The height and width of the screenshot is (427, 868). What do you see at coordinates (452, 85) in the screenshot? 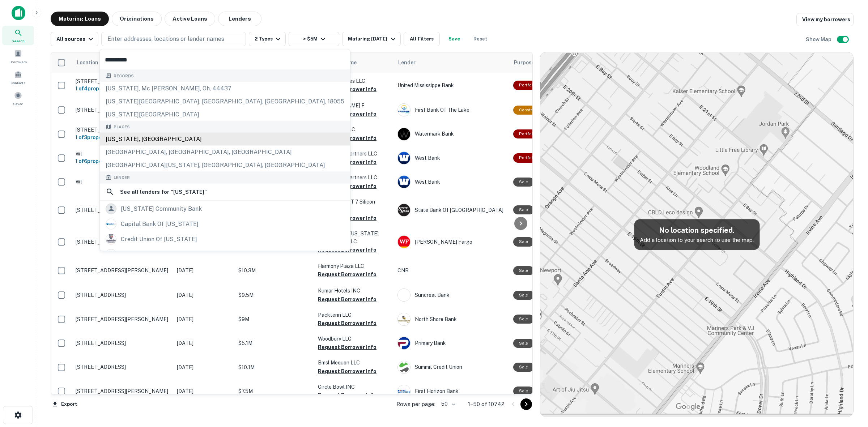
I see `p: United Mississippe Bank` at bounding box center [452, 85].